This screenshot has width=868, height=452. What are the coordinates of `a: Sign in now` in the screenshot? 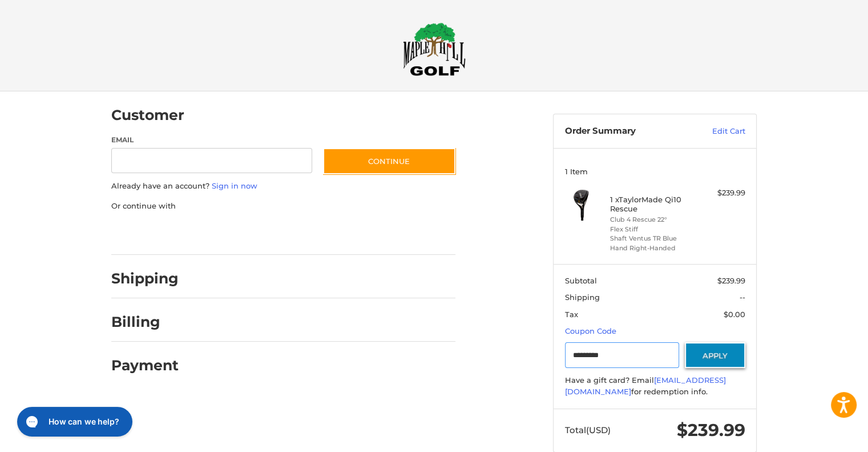 It's located at (235, 185).